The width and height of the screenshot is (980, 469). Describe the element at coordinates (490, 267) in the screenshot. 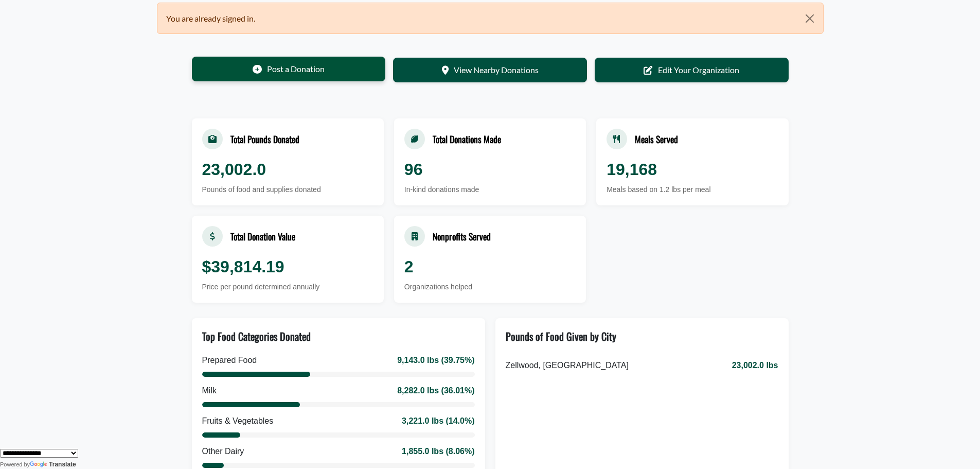

I see `div: 2` at that location.